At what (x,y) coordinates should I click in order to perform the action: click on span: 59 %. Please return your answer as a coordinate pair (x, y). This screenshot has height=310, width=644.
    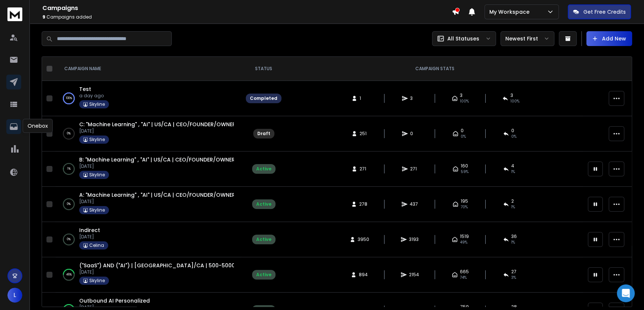
    Looking at the image, I should click on (464, 172).